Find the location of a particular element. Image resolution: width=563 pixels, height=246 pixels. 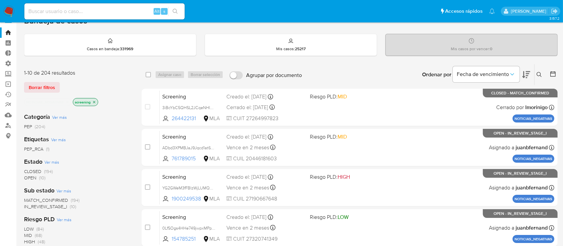

span: 3.157.2 is located at coordinates (555, 18).